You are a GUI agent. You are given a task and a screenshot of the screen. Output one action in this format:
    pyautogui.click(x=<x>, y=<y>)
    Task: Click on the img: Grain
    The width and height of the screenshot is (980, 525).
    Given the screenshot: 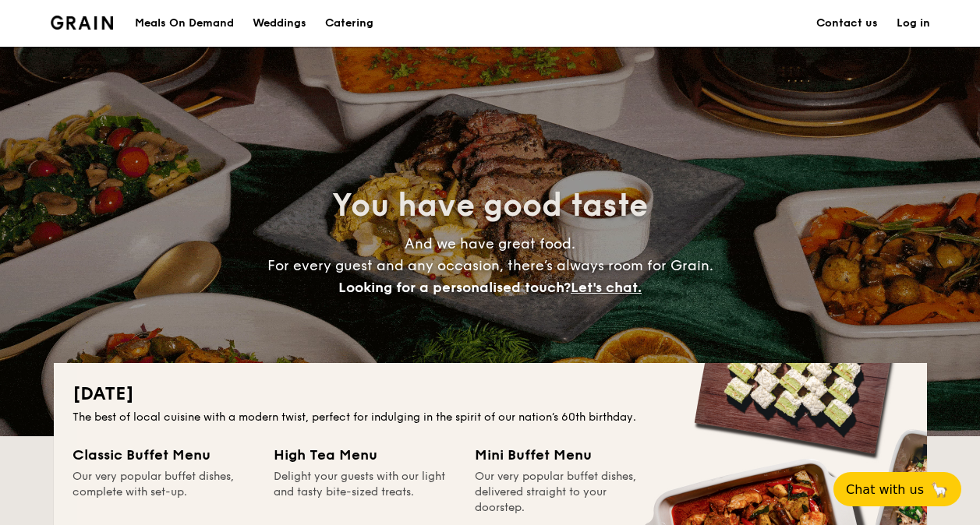 What is the action you would take?
    pyautogui.click(x=82, y=22)
    